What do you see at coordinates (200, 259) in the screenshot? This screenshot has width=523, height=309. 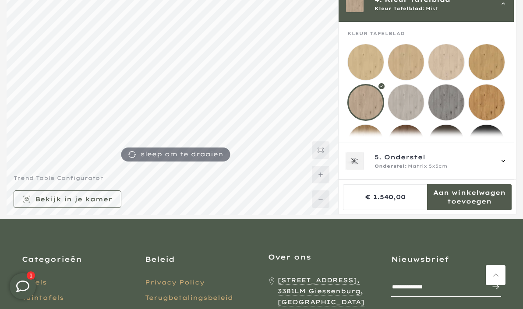 I see `h3: Beleid` at bounding box center [200, 259].